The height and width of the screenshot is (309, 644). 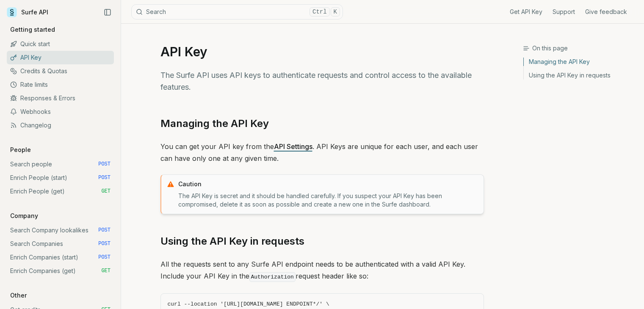 I want to click on a: Enrich People (start) POST, so click(x=60, y=178).